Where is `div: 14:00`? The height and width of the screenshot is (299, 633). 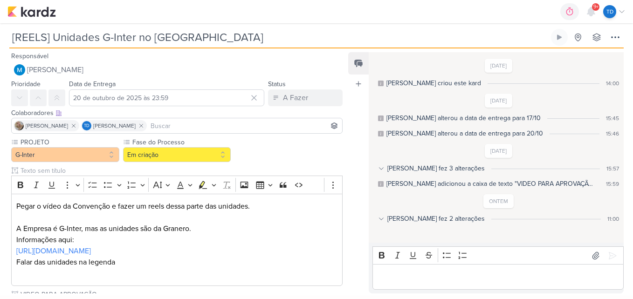 div: 14:00 is located at coordinates (612, 83).